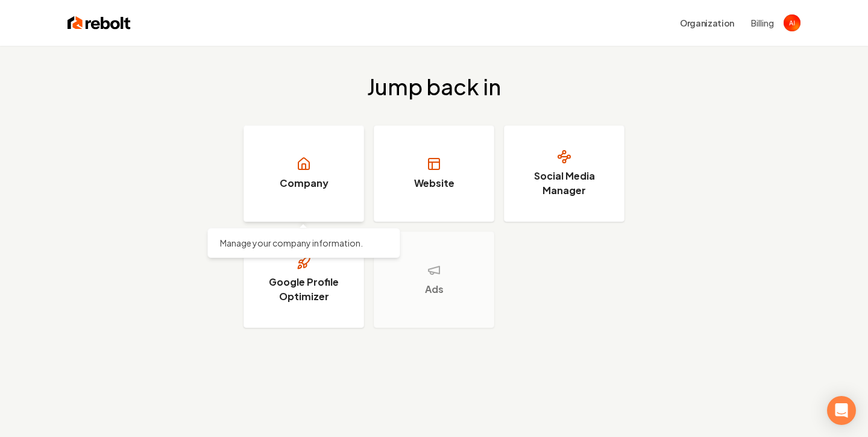 This screenshot has height=437, width=868. What do you see at coordinates (564, 183) in the screenshot?
I see `h3: Social Media Manager` at bounding box center [564, 183].